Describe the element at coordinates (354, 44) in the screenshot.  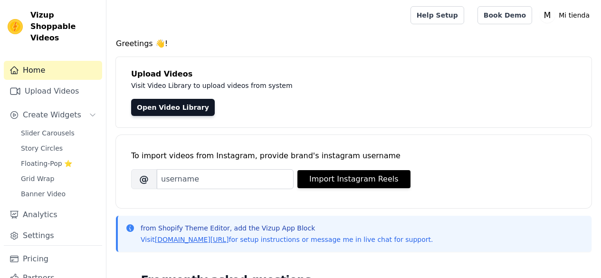
I see `h4: Greetings 👋!` at that location.